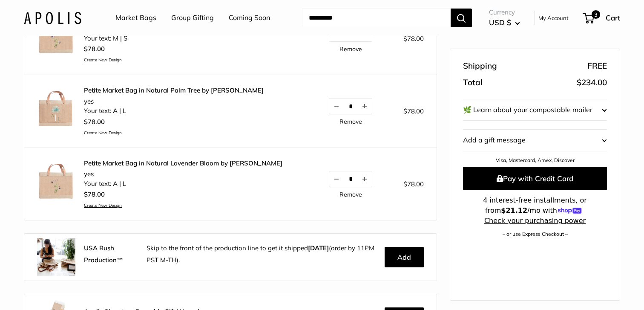  Describe the element at coordinates (136, 18) in the screenshot. I see `a: Market Bags` at that location.